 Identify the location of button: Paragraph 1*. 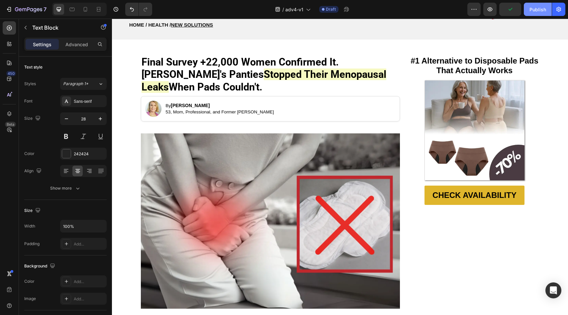
(83, 84).